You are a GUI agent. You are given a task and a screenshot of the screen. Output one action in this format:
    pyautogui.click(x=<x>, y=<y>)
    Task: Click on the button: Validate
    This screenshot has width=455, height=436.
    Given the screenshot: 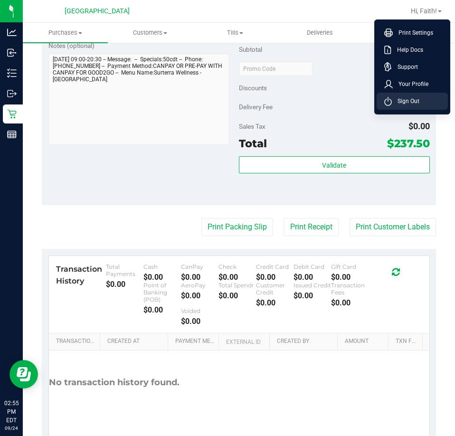 What is the action you would take?
    pyautogui.click(x=335, y=165)
    